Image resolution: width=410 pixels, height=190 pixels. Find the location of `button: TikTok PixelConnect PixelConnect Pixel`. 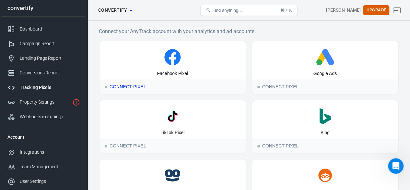

button: TikTok PixelConnect PixelConnect Pixel is located at coordinates (172, 126).